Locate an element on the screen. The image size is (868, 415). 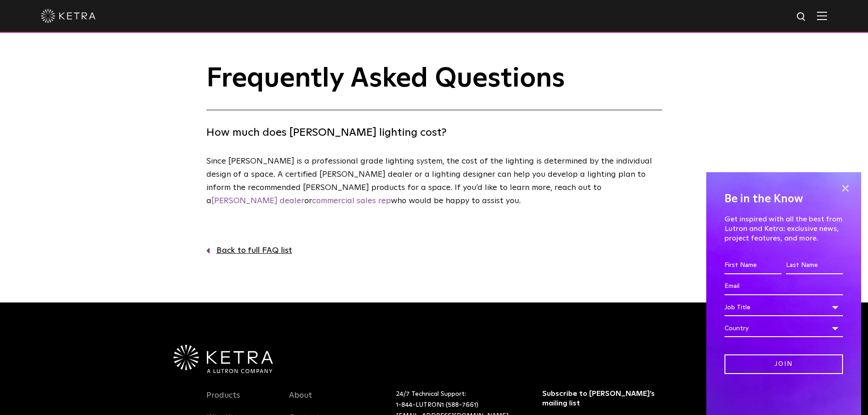
div: Job Title is located at coordinates (784, 307).